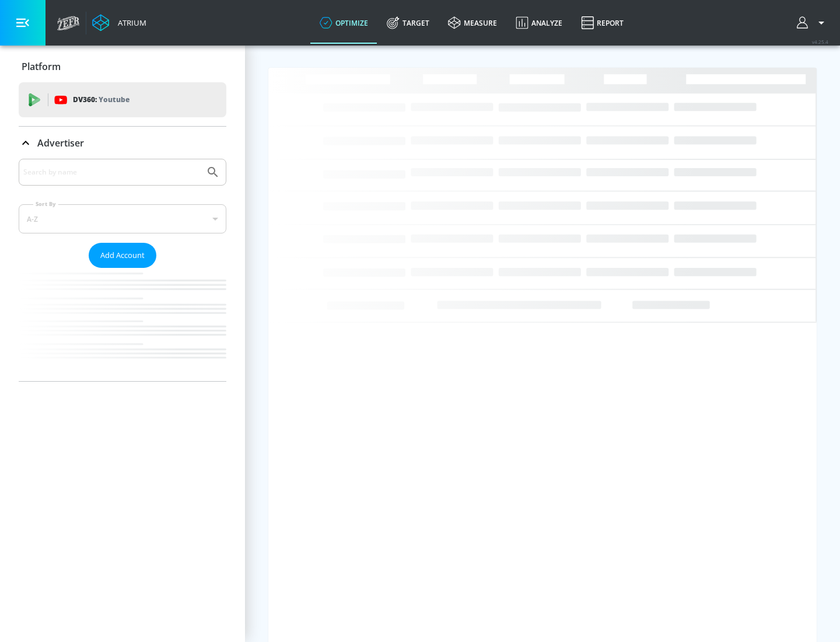 The width and height of the screenshot is (840, 642). Describe the element at coordinates (123, 255) in the screenshot. I see `span: Add Account` at that location.